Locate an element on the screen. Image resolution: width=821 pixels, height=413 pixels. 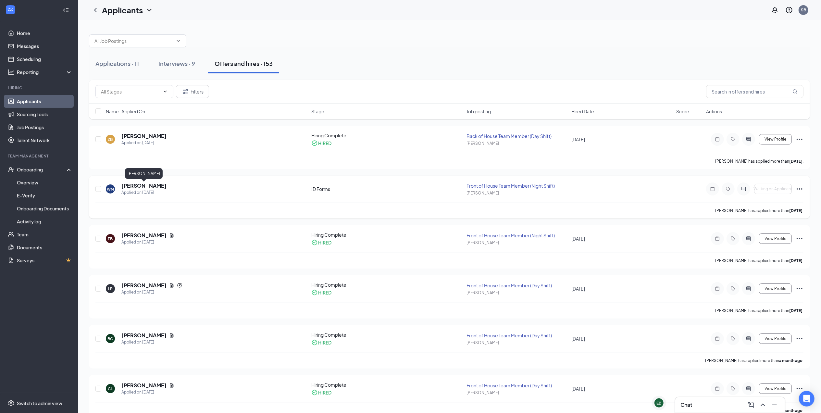
span: Waiting on Applicant is located at coordinates (773, 189).